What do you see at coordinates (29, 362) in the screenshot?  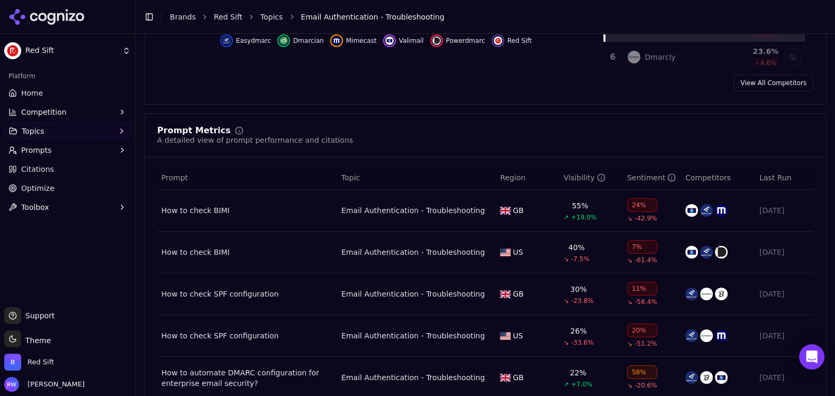 I see `button: Open organization switcher` at bounding box center [29, 362].